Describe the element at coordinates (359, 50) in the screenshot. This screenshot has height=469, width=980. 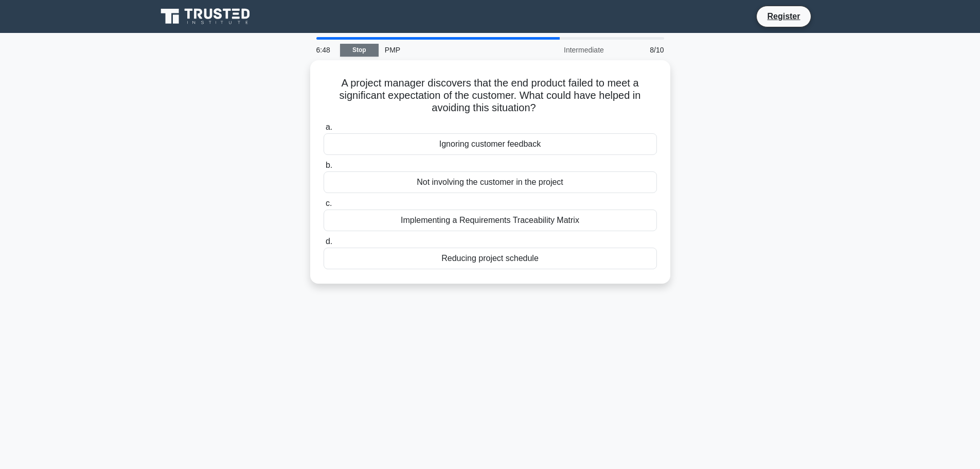
I see `a: Stop` at that location.